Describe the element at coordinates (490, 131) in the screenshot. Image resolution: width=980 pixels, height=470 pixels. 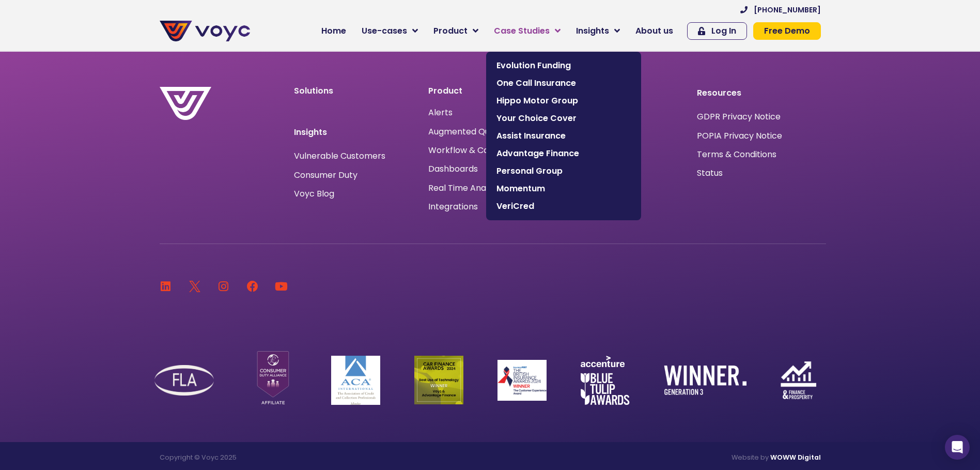
I see `a: Augmented Quality Assurance` at that location.